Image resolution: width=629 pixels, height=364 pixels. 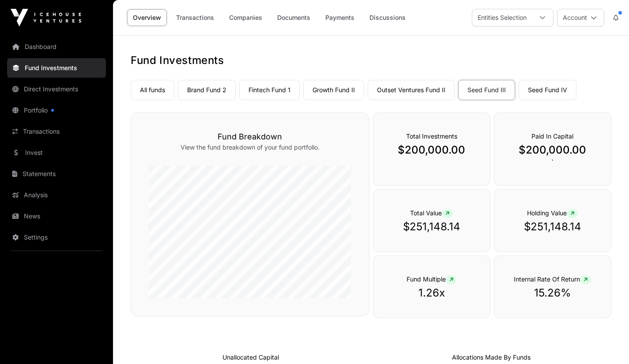 I want to click on a: Fund Investments, so click(x=56, y=68).